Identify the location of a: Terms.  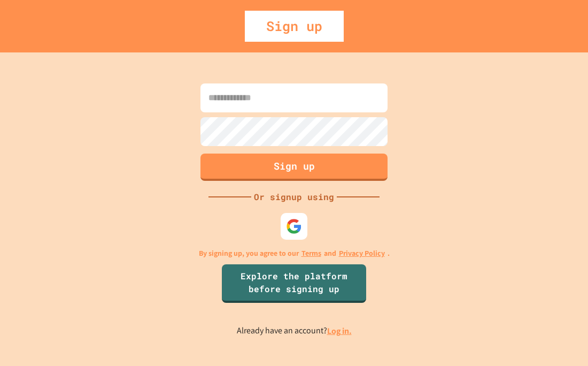
(311, 253).